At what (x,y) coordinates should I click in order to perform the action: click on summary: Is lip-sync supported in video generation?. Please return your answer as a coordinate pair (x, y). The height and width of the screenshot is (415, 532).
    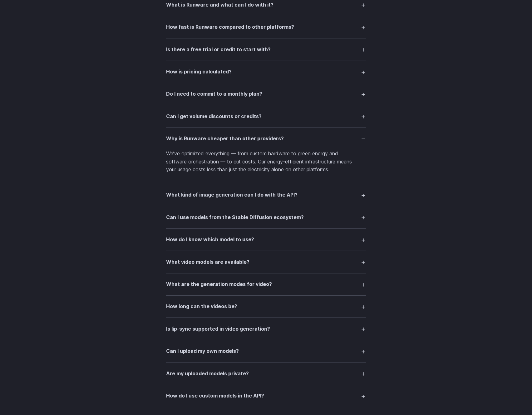
    Looking at the image, I should click on (266, 329).